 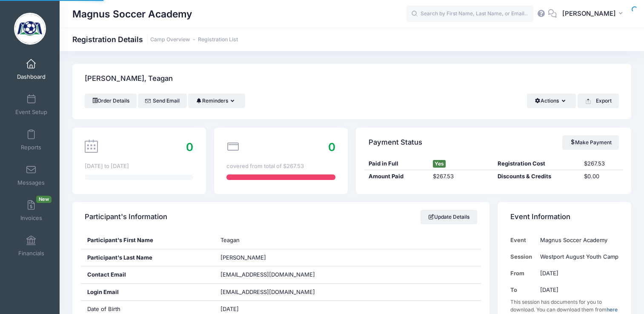 What do you see at coordinates (439, 164) in the screenshot?
I see `span: Yes` at bounding box center [439, 164].